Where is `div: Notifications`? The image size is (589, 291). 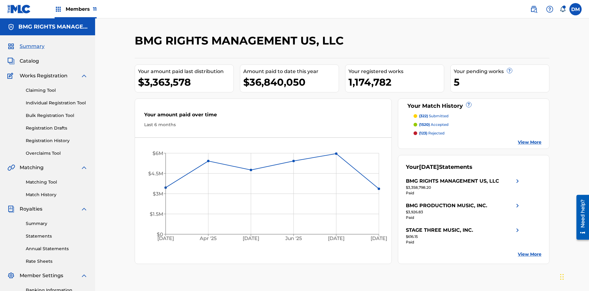
div: Notifications is located at coordinates (563, 9).